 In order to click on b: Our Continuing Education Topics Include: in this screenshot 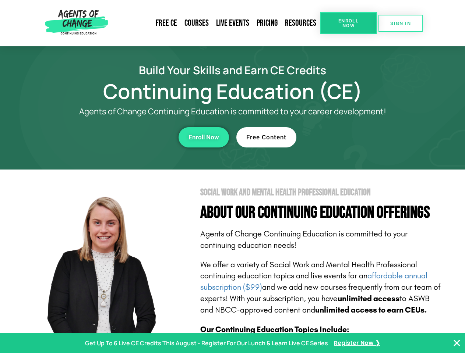, I will do `click(275, 330)`.